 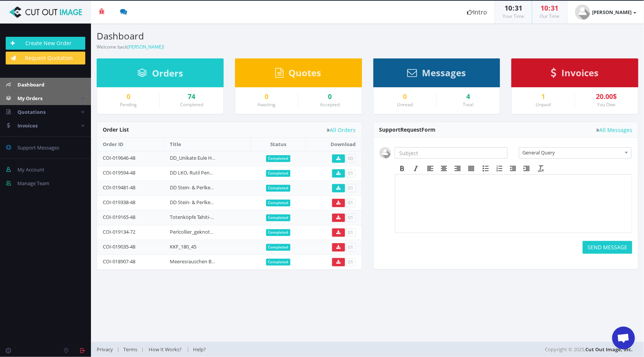 I want to click on a: All Orders, so click(x=342, y=130).